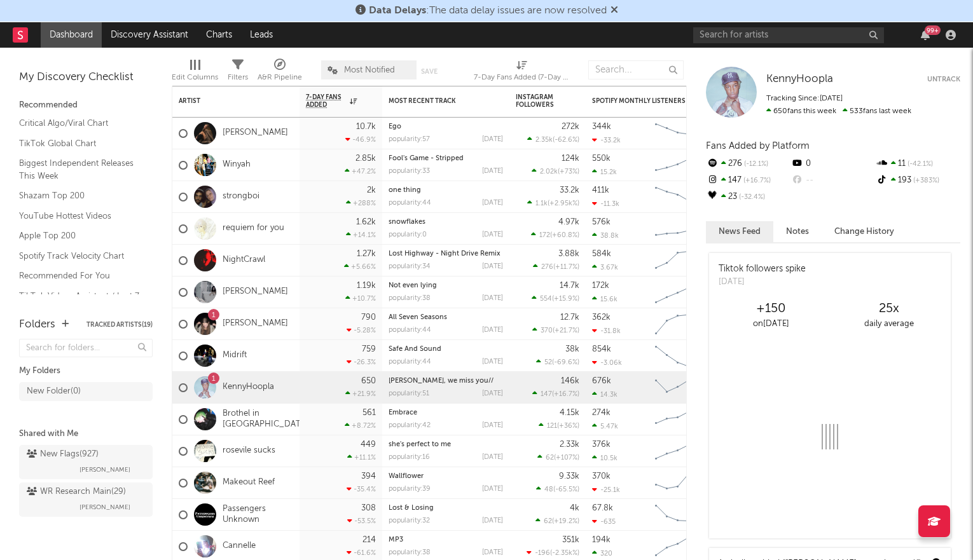 The width and height of the screenshot is (973, 560). What do you see at coordinates (326, 101) in the screenshot?
I see `span: 7-Day Fans Added` at bounding box center [326, 101].